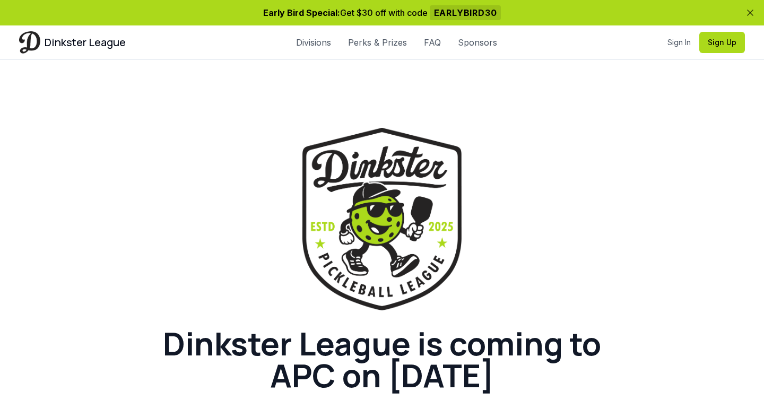  Describe the element at coordinates (680, 42) in the screenshot. I see `a: Sign In` at that location.